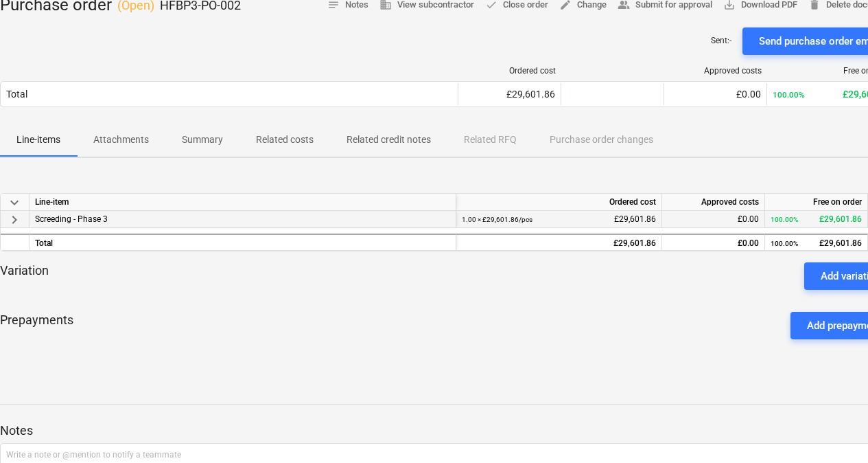 This screenshot has width=868, height=463. Describe the element at coordinates (388, 139) in the screenshot. I see `p: Related credit notes` at that location.